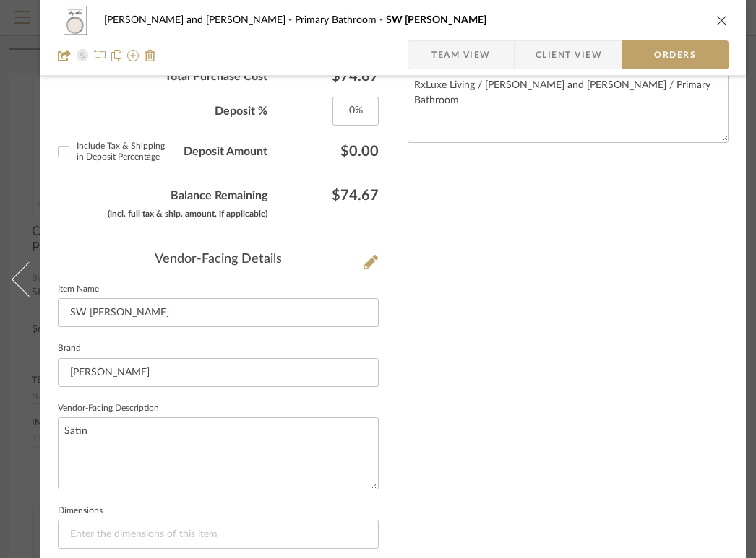 The height and width of the screenshot is (558, 756). I want to click on span: Orders, so click(674, 55).